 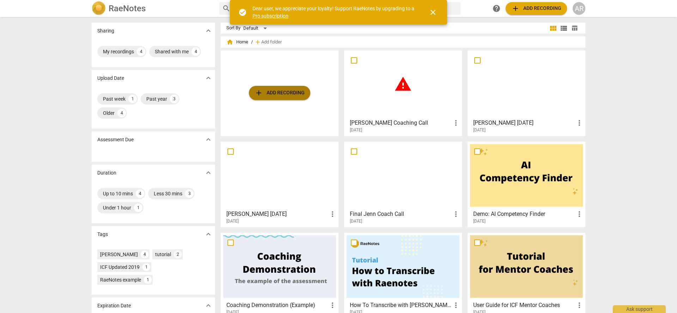 What do you see at coordinates (114, 305) in the screenshot?
I see `p: Expiration Date` at bounding box center [114, 305].